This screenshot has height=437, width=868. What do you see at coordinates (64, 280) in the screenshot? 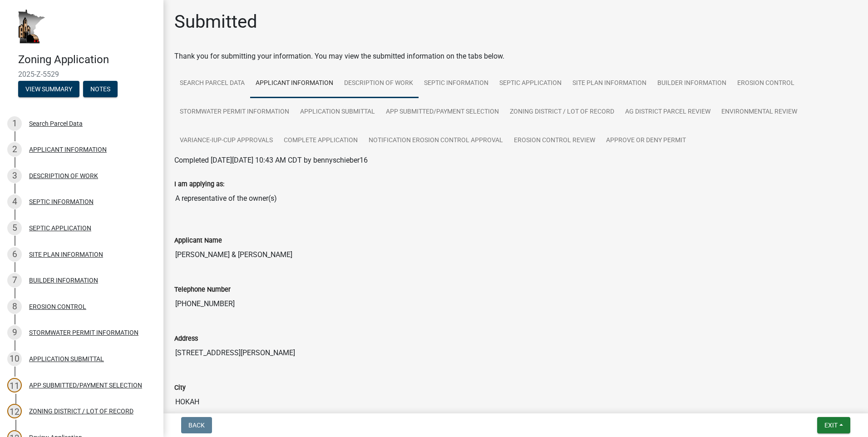
I see `div: BUILDER INFORMATION` at bounding box center [64, 280].